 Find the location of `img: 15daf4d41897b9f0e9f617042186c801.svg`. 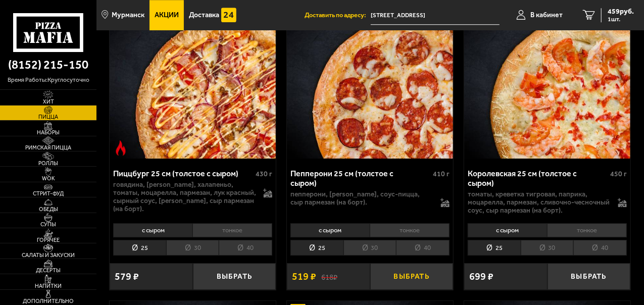

img: 15daf4d41897b9f0e9f617042186c801.svg is located at coordinates (229, 15).